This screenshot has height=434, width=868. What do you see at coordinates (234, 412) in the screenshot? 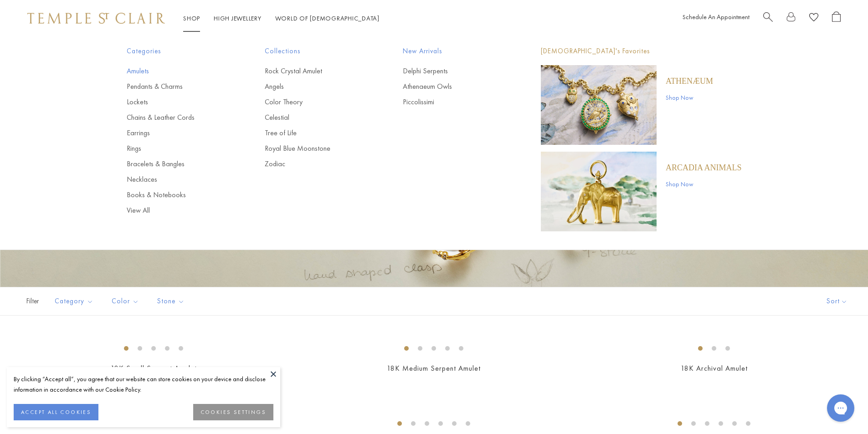
I see `button: COOKIES SETTINGS` at bounding box center [234, 412].